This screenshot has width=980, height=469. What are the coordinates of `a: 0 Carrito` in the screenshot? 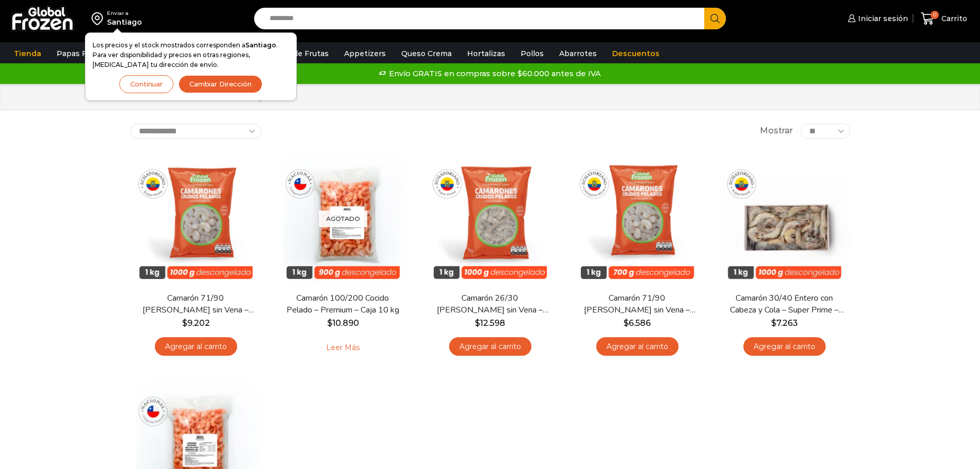 It's located at (944, 19).